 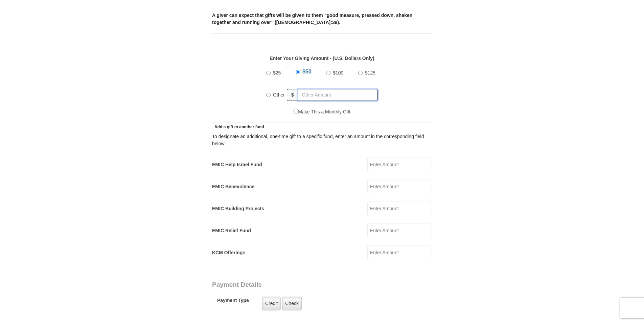 What do you see at coordinates (229, 253) in the screenshot?
I see `label: KCM Offerings` at bounding box center [229, 253].